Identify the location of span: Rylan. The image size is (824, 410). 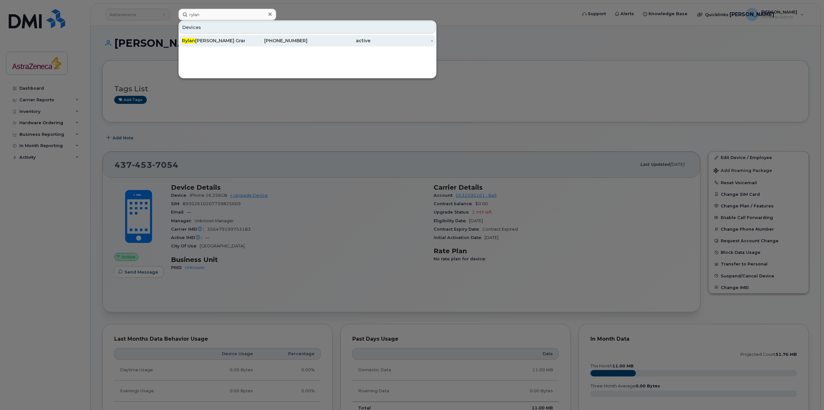
(188, 41).